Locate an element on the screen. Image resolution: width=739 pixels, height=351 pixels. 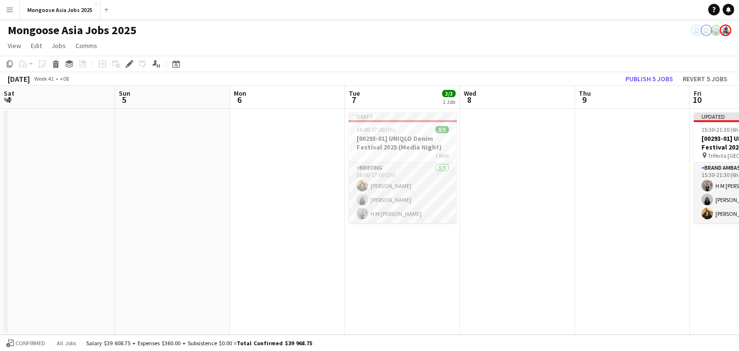
app-job-card: Draft16:00-17:00 (1h)3/3[00293-01] UNIQLO Denim Festival 2025 (Media Night)1 RoleBriefing3/316:00... is located at coordinates (403, 168).